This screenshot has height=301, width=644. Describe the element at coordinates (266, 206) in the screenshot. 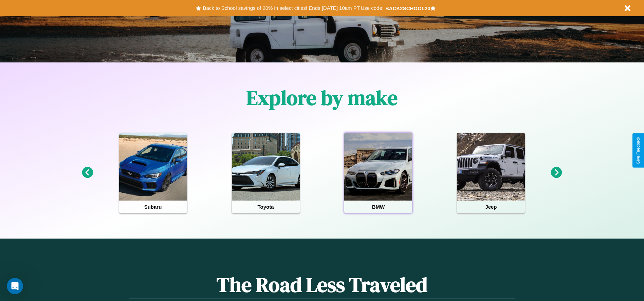

I see `h4: Toyota` at that location.